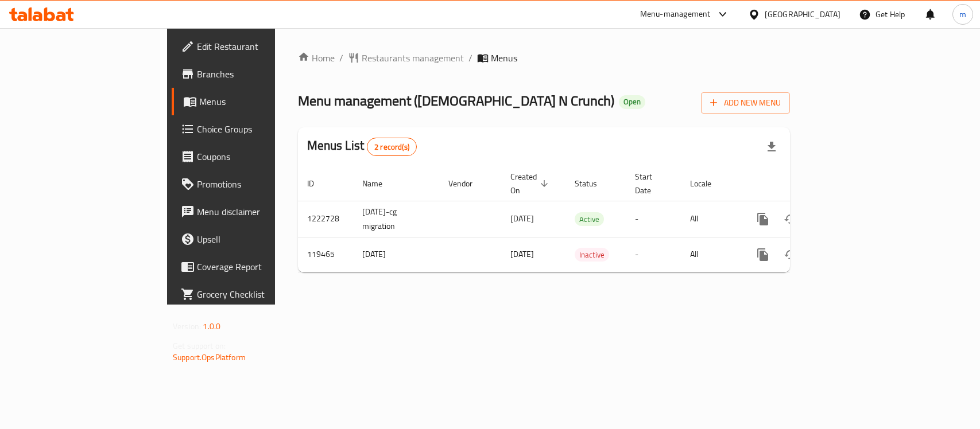  I want to click on span: Active, so click(589, 219).